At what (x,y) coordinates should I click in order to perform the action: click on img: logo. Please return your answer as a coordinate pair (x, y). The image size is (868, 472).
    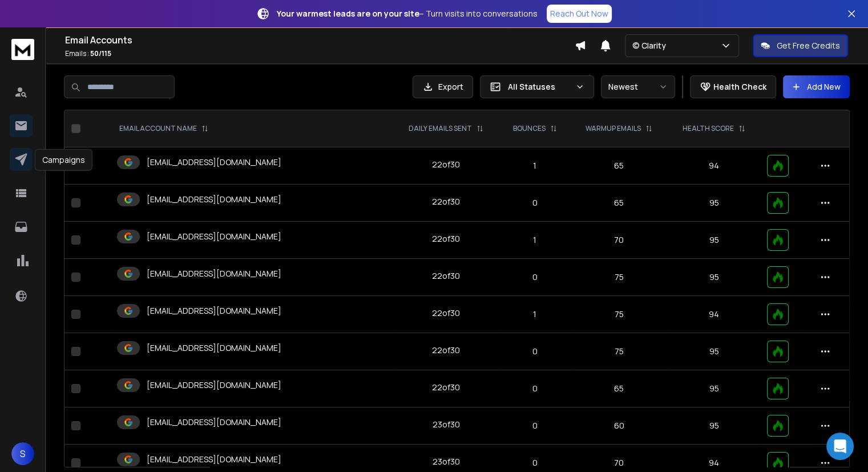
    Looking at the image, I should click on (23, 49).